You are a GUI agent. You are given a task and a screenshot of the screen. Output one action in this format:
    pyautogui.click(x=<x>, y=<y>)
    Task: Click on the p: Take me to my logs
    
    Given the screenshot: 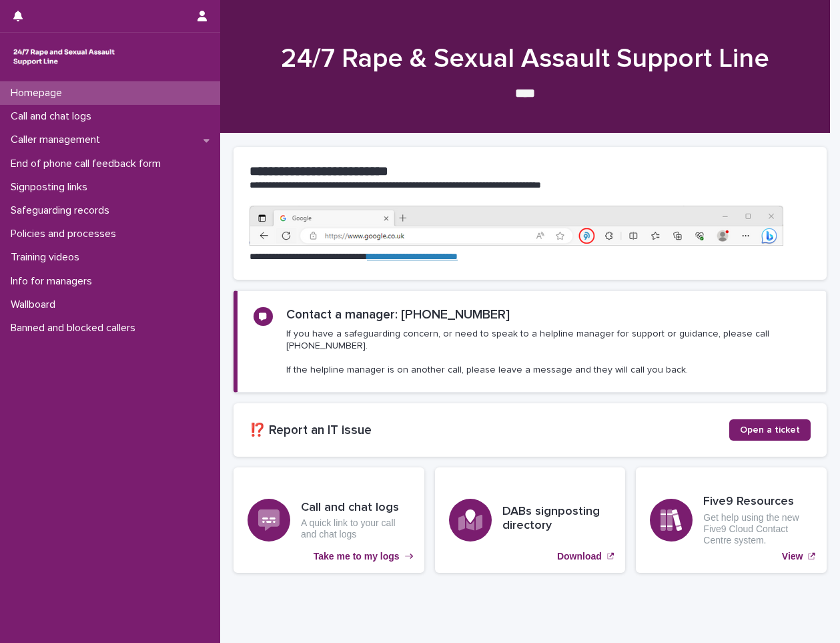 What is the action you would take?
    pyautogui.click(x=357, y=556)
    